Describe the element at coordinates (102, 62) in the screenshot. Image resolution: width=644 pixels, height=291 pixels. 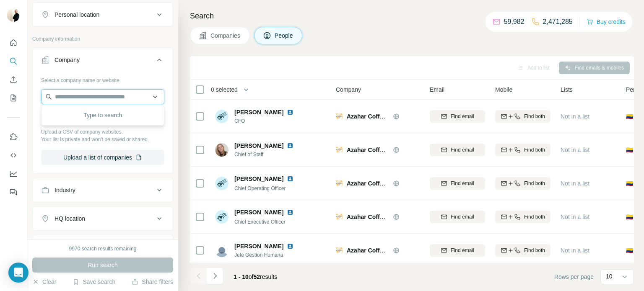
I see `button: Company` at that location.